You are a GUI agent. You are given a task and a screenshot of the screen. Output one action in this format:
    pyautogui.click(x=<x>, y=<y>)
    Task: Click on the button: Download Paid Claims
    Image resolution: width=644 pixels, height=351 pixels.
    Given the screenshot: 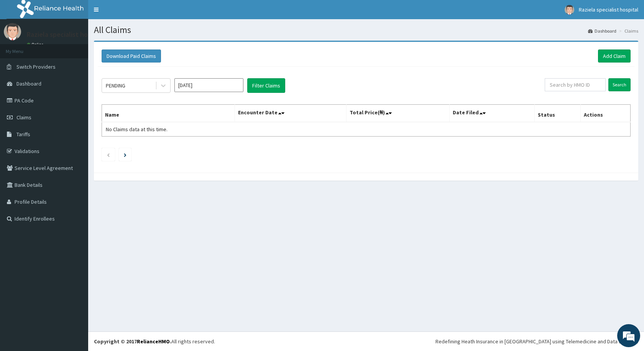 What is the action you would take?
    pyautogui.click(x=131, y=56)
    